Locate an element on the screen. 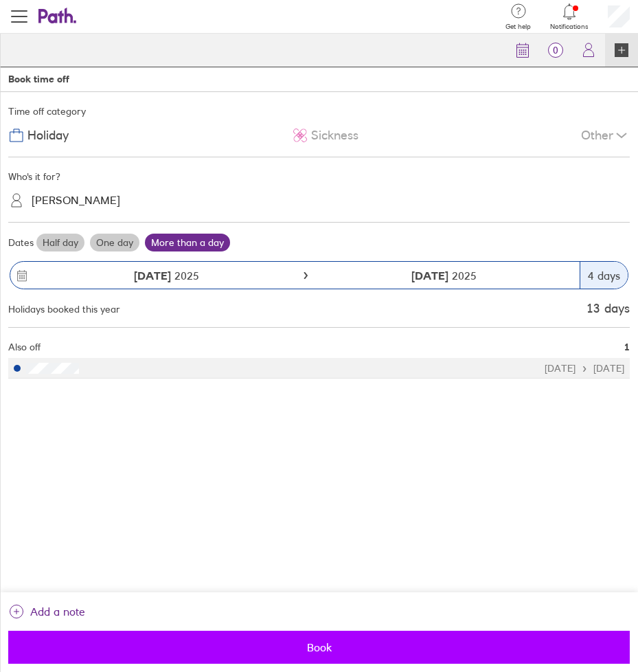  span: Add a note is located at coordinates (58, 611).